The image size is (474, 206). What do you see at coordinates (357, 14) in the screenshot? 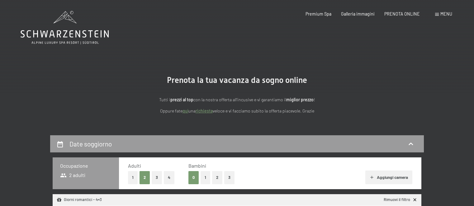
I see `a: Galleria immagini` at bounding box center [357, 14].